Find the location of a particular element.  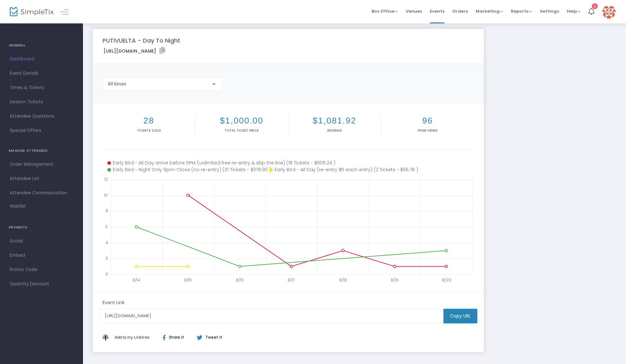

span: Dashboard is located at coordinates (41, 59).